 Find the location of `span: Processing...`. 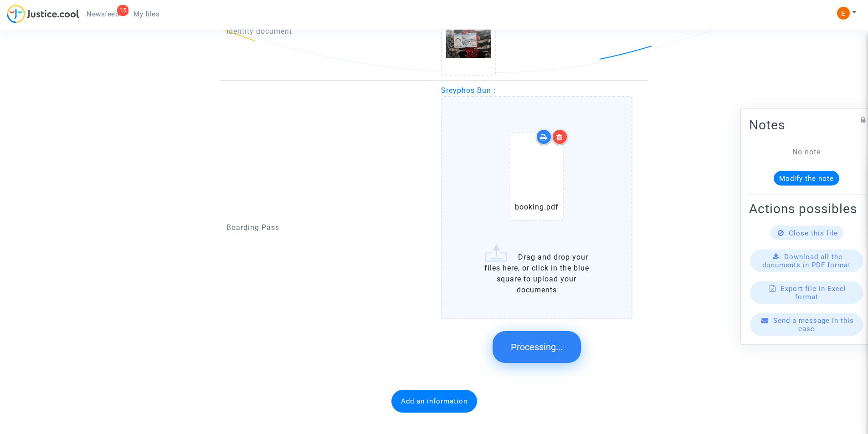

span: Processing... is located at coordinates (537, 347).